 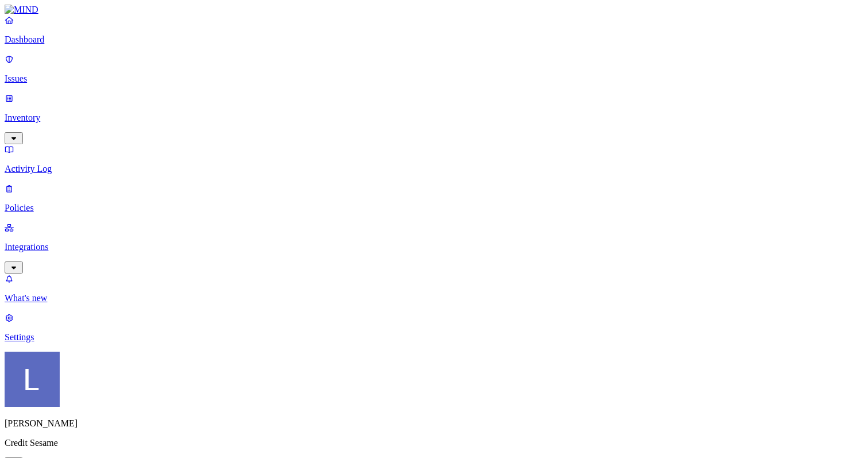 What do you see at coordinates (434, 118) in the screenshot?
I see `a: Inventory` at bounding box center [434, 118].